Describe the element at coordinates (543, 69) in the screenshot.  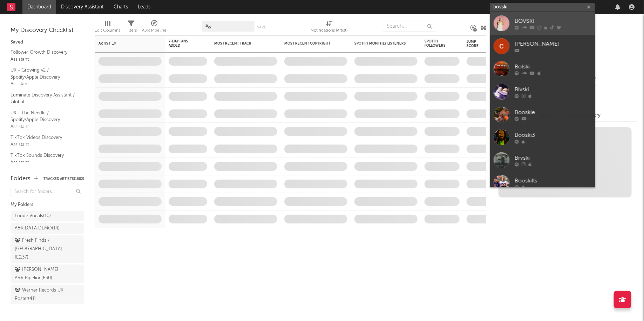
I see `a: Bolski` at that location.